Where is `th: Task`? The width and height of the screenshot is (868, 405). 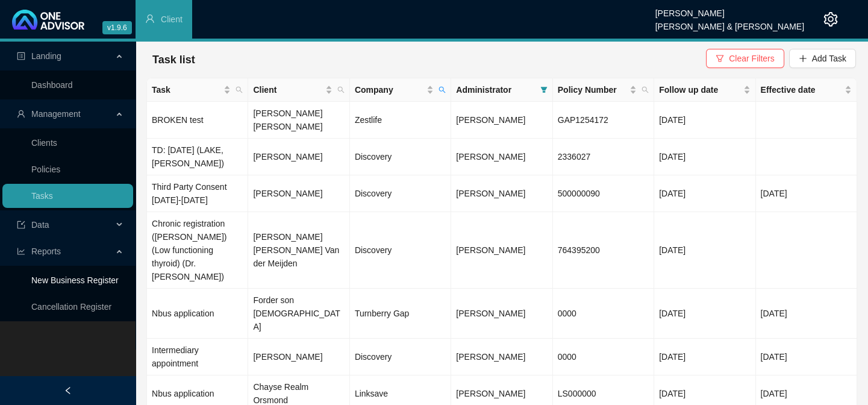 th: Task is located at coordinates (197, 90).